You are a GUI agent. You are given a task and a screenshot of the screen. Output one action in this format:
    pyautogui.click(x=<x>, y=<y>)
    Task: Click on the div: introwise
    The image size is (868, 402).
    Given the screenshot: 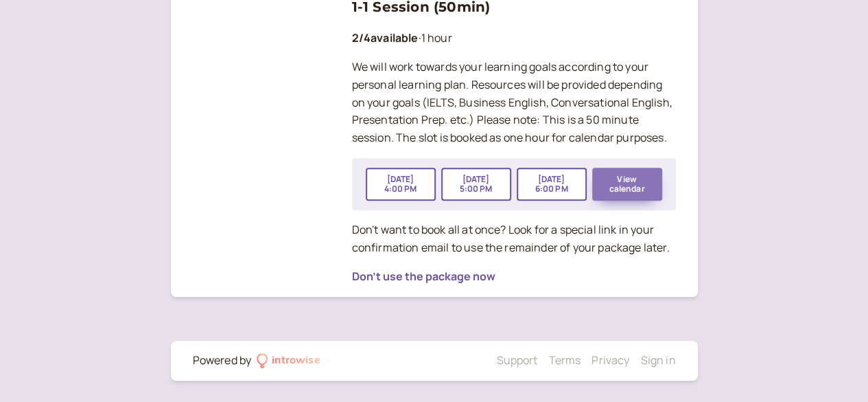 What is the action you would take?
    pyautogui.click(x=296, y=361)
    